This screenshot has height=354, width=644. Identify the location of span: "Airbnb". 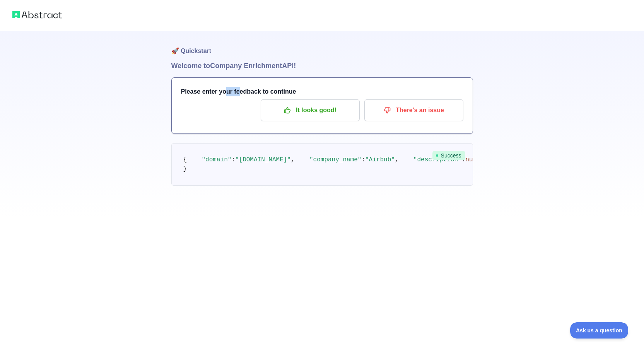
(380, 160).